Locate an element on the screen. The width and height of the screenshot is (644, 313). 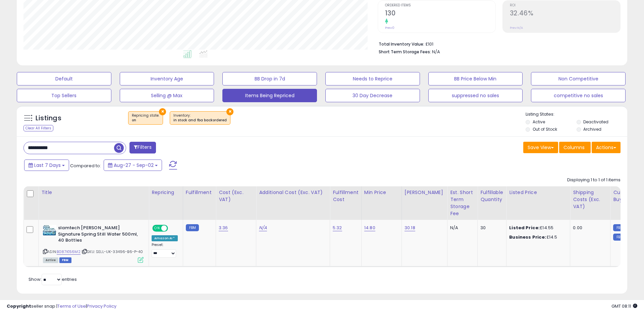
a: 14.80 is located at coordinates (370, 228).